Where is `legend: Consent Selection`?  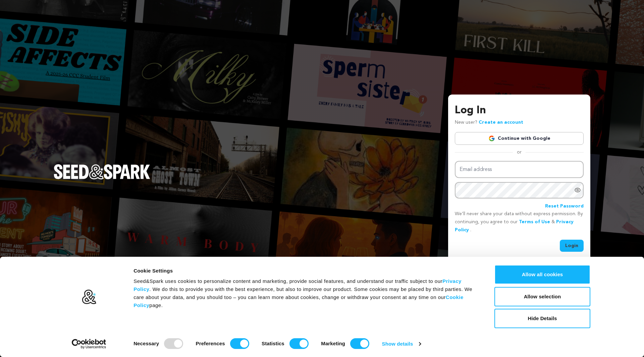
legend: Consent Selection is located at coordinates (133, 335).